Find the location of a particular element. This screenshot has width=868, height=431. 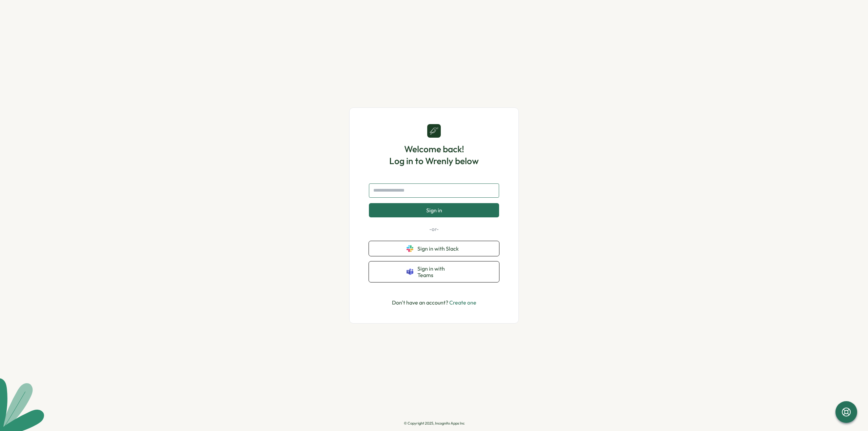

h1: Welcome back! Log in to Wrenly below is located at coordinates (434, 155).